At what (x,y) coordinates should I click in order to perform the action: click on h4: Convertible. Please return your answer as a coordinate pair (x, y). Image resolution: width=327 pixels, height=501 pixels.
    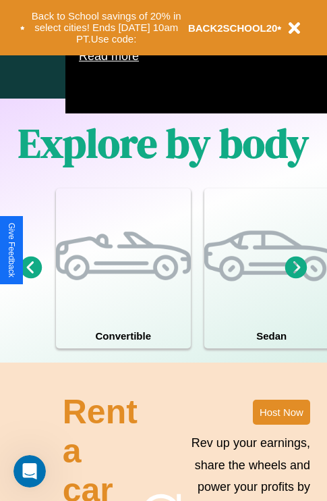
    Looking at the image, I should click on (123, 335).